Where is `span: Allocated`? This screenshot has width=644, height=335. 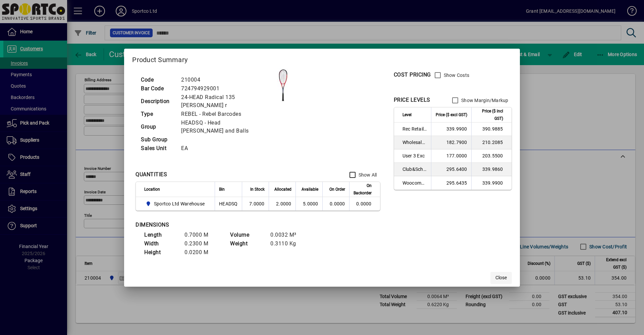
span: Allocated is located at coordinates (283, 189).